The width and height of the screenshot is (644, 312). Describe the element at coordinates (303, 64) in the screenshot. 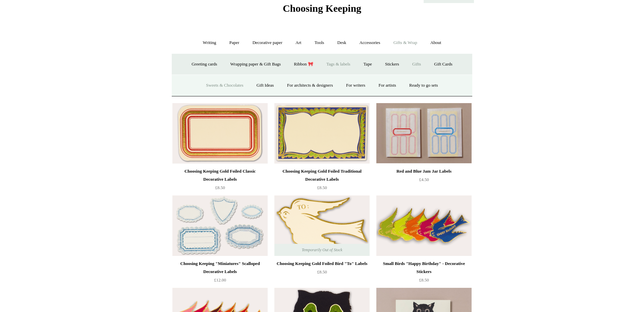

I see `a: Ribbon 🎀` at that location.